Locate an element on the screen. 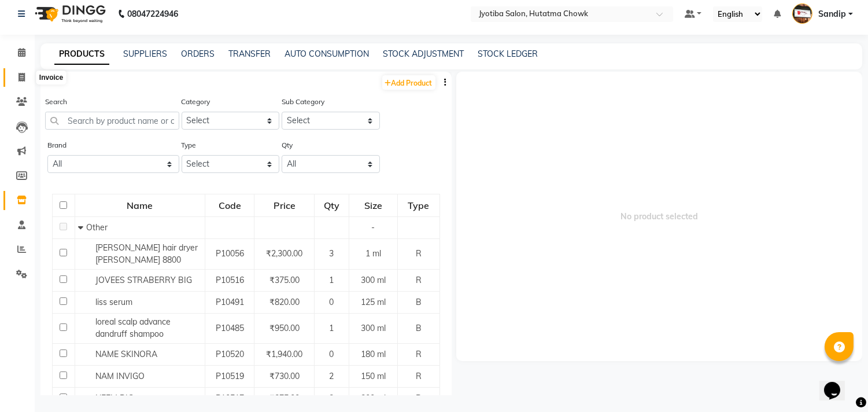 This screenshot has height=412, width=868. label: Category is located at coordinates (196, 102).